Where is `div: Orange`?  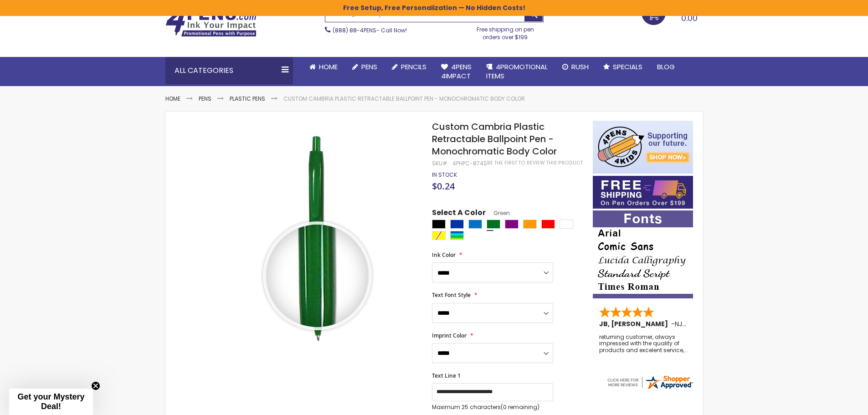
div: Orange is located at coordinates (530, 225).